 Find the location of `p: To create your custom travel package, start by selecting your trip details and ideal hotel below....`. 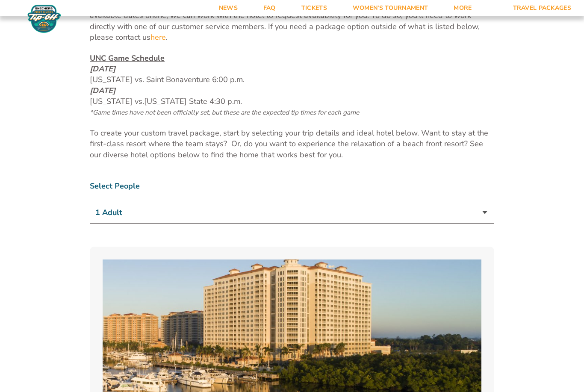

p: To create your custom travel package, start by selecting your trip details and ideal hotel below.... is located at coordinates (292, 144).